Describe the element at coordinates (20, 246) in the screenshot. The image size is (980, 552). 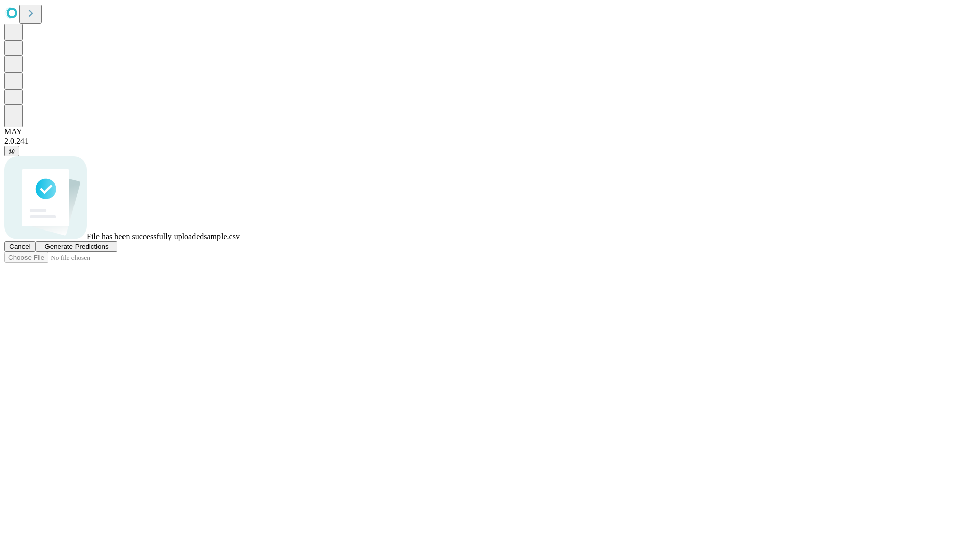
I see `button: Cancel` at that location.